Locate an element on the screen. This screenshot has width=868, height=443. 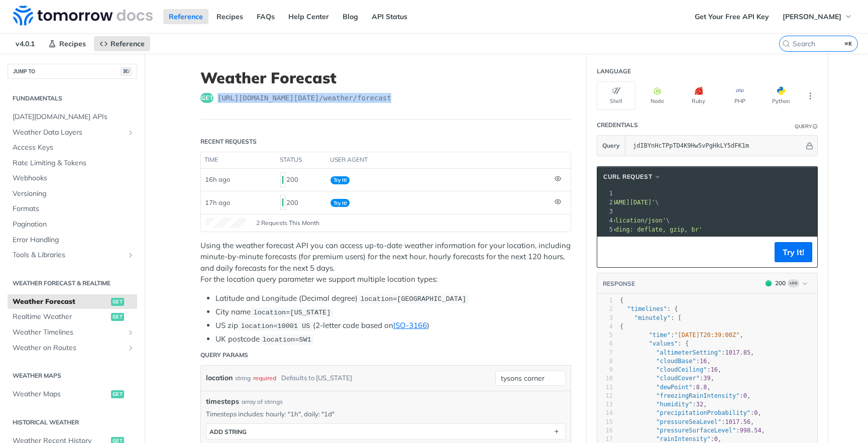
span: Versioning is located at coordinates (73, 194).